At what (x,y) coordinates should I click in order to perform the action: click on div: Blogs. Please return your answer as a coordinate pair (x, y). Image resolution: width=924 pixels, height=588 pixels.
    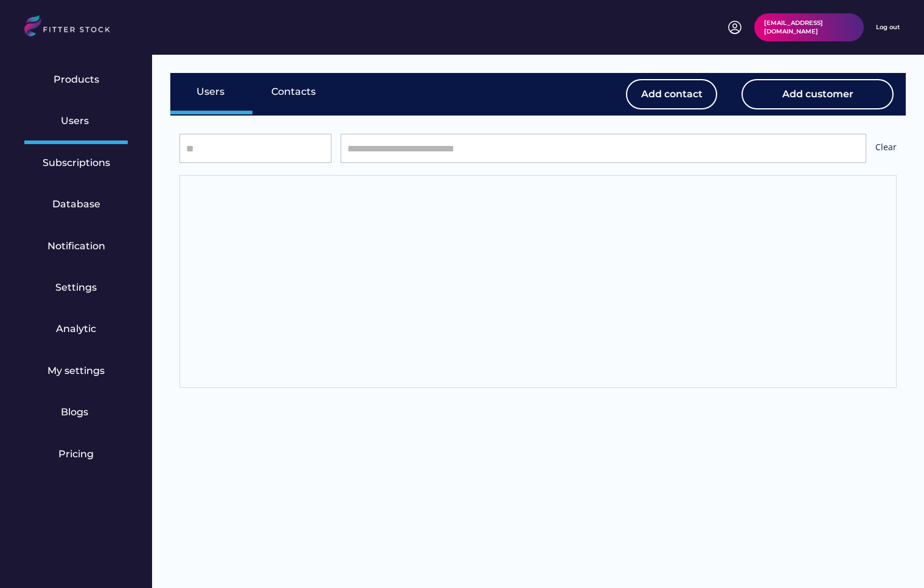
    Looking at the image, I should click on (76, 412).